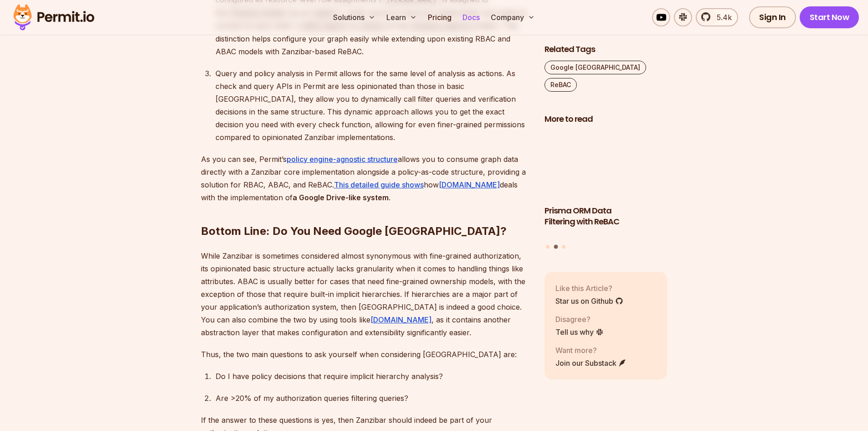 This screenshot has width=868, height=431. I want to click on a: Start Now, so click(829, 17).